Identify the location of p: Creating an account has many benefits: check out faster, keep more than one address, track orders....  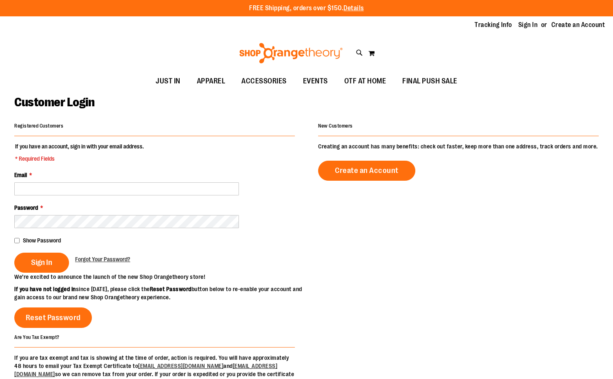
(458, 146).